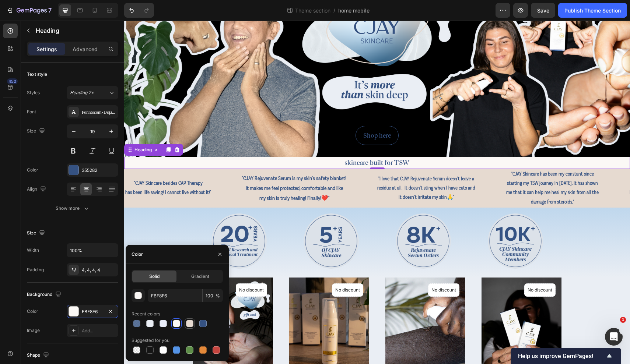  What do you see at coordinates (302, 177) in the screenshot?
I see `p: it doesn't irritate my skin` at bounding box center [302, 177].